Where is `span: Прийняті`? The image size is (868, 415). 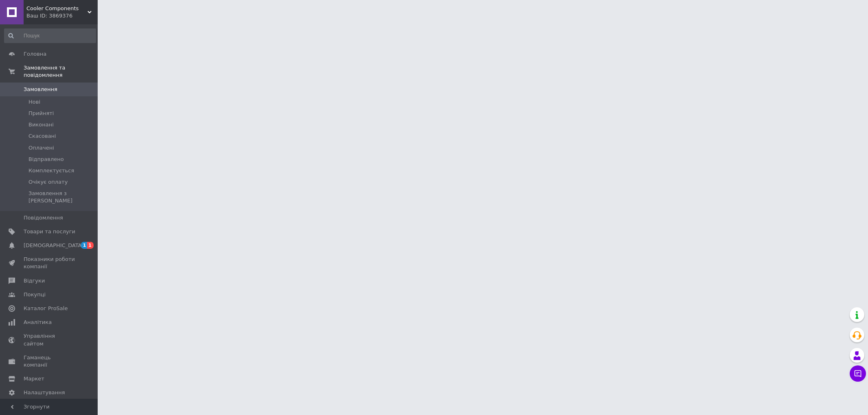 span: Прийняті is located at coordinates (41, 113).